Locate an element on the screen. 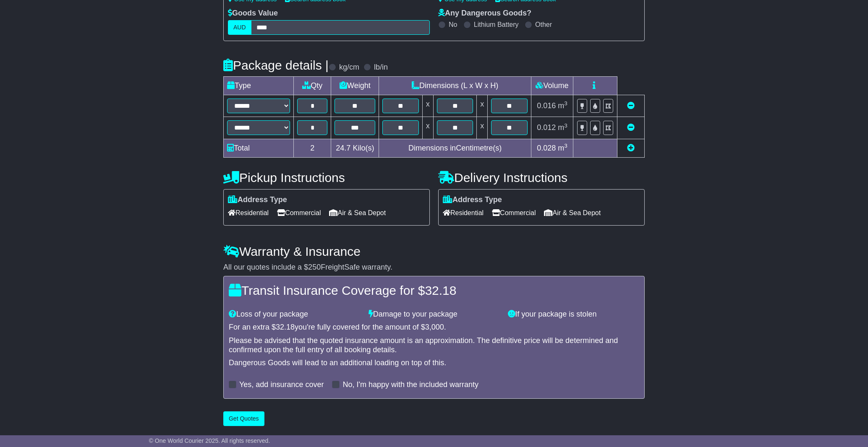 Image resolution: width=868 pixels, height=447 pixels. div: Please be advised that the quoted insurance amount is an approximation. The definitive price will... is located at coordinates (434, 345).